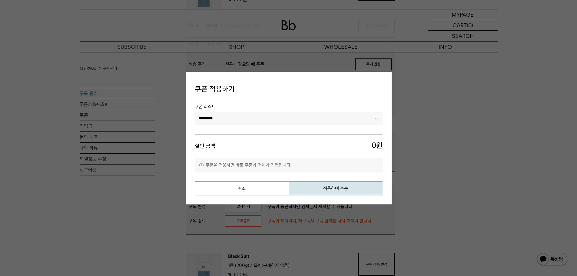  I want to click on span: 쿠폰 리스트, so click(289, 107).